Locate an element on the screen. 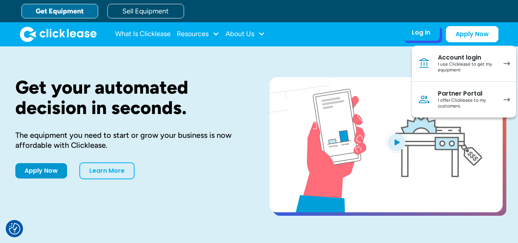 The image size is (518, 243). div: Partner Portal is located at coordinates (467, 94).